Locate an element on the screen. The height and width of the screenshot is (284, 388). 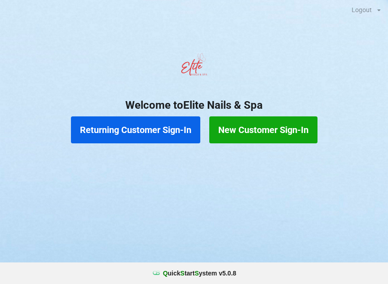
button: New Customer Sign-In is located at coordinates (263, 130).